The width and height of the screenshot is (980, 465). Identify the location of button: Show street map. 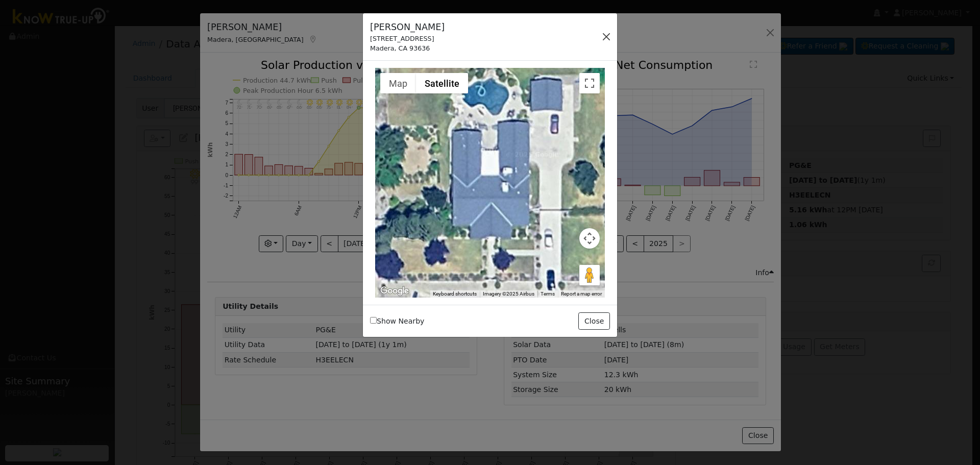
(398, 83).